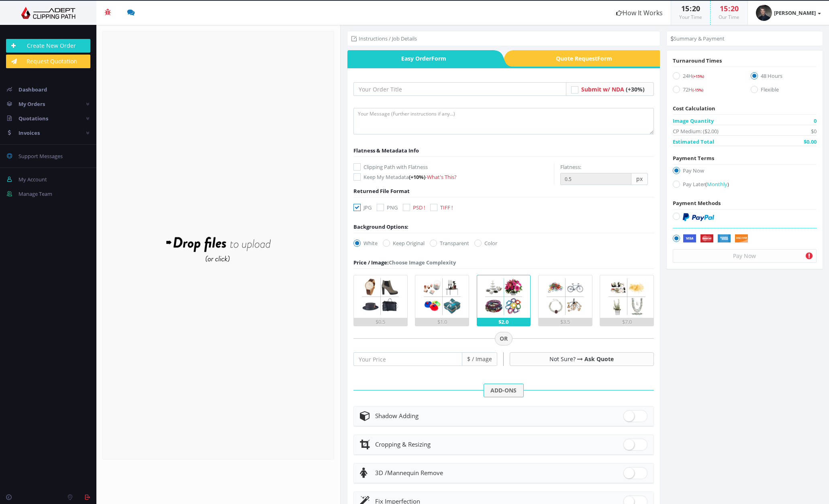 The width and height of the screenshot is (829, 504). I want to click on label: Clipping Path with Flatness, so click(454, 167).